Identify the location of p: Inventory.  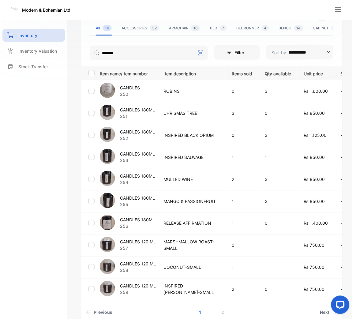
(28, 35).